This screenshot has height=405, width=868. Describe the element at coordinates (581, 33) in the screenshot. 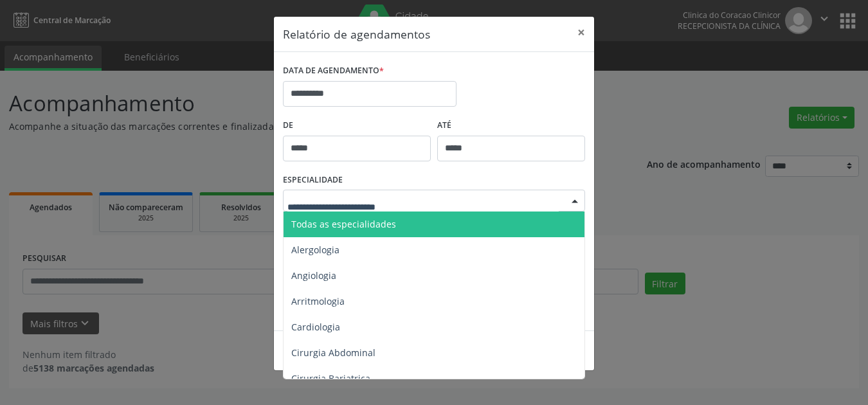

I see `button: Close` at that location.